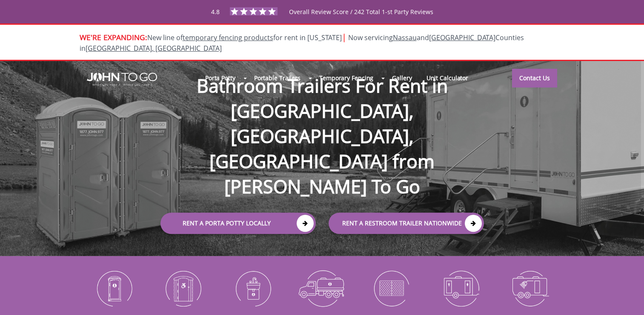 Image resolution: width=644 pixels, height=315 pixels. I want to click on a: Rent a Porta Potty Locally, so click(238, 223).